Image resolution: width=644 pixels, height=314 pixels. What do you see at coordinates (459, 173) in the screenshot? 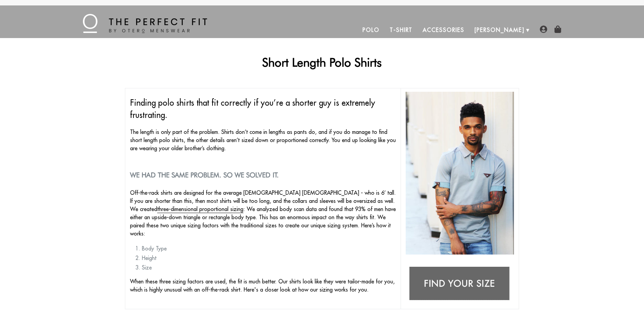
I see `img: short length polo shirts` at bounding box center [459, 173].